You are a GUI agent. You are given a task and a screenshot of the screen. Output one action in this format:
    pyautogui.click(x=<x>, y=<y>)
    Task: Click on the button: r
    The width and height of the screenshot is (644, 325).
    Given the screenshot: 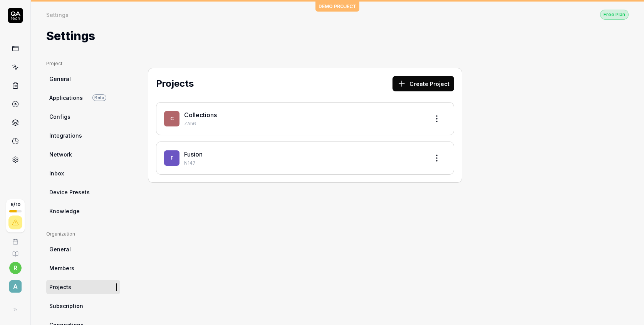 What is the action you would take?
    pyautogui.click(x=15, y=268)
    